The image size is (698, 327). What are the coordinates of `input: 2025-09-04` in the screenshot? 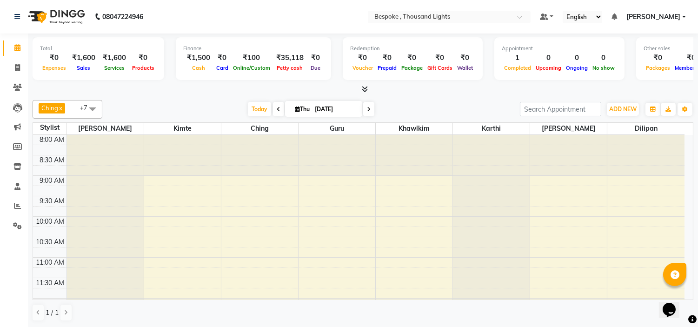 It's located at (335, 109).